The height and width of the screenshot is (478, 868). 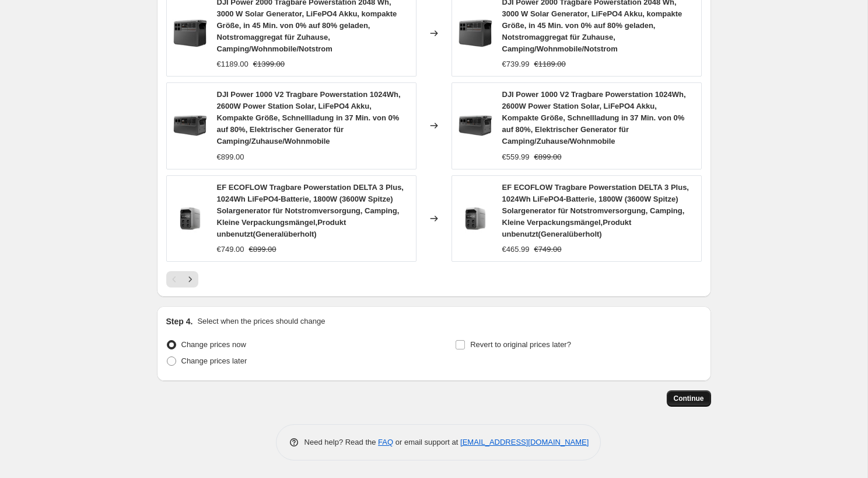 What do you see at coordinates (231, 250) in the screenshot?
I see `div: €749.00` at bounding box center [231, 250].